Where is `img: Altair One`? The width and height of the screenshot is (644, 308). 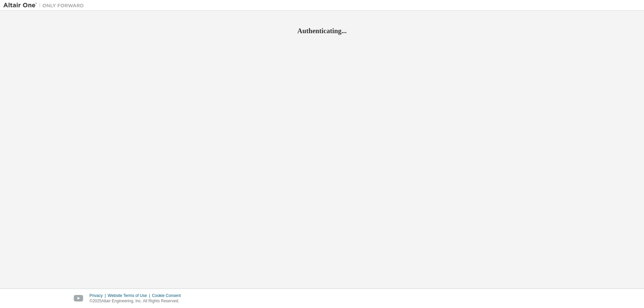 img: Altair One is located at coordinates (45, 5).